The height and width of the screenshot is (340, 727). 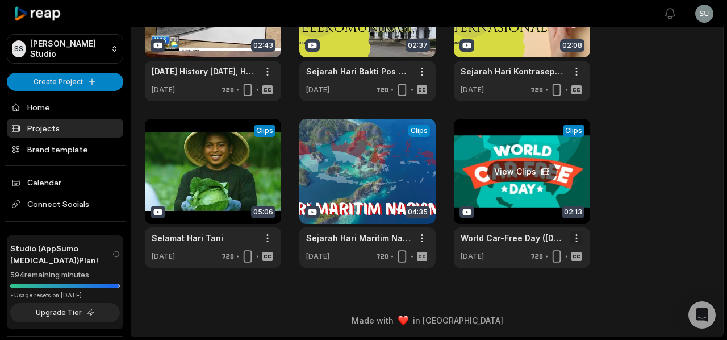 I want to click on img: website_grey.svg, so click(x=23, y=34).